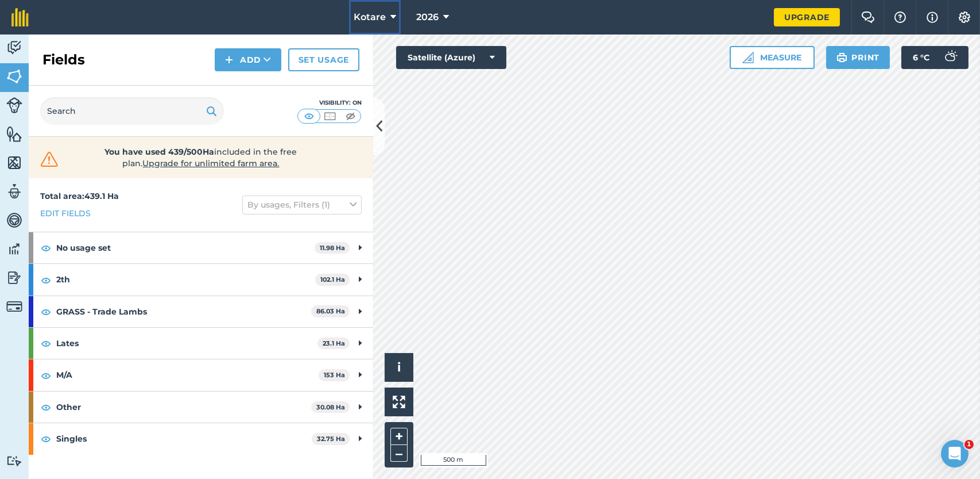 This screenshot has width=980, height=479. I want to click on div: M/A153 Ha, so click(201, 375).